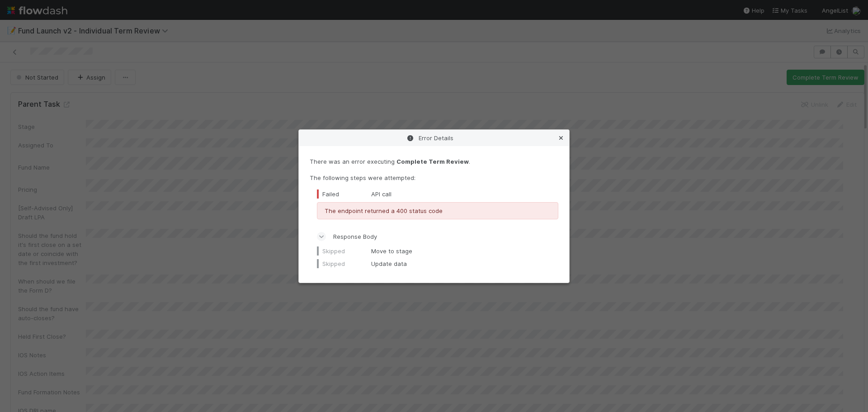 This screenshot has width=868, height=412. I want to click on div: Failed, so click(344, 194).